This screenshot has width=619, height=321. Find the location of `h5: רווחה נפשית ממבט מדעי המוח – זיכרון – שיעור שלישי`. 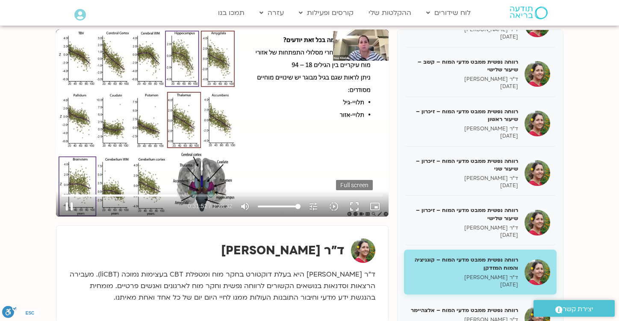

h5: רווחה נפשית ממבט מדעי המוח – זיכרון – שיעור שלישי is located at coordinates (464, 214).